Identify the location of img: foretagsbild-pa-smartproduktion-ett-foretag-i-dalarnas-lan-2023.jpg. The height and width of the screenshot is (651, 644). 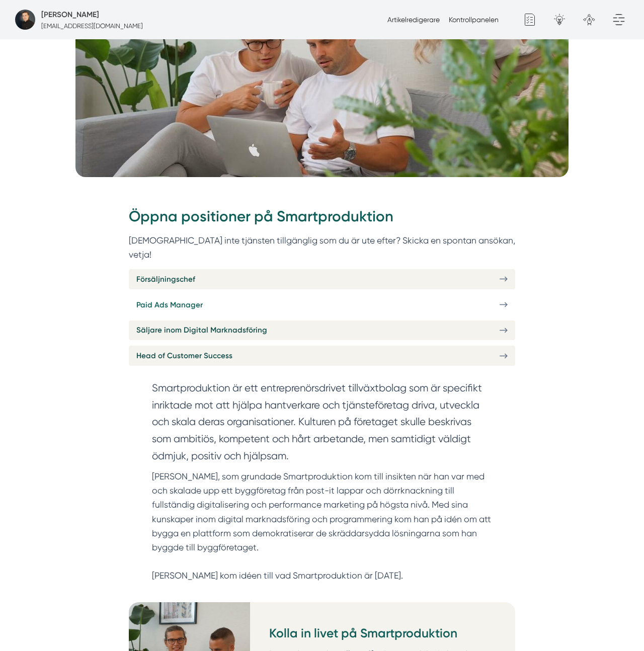
(25, 20).